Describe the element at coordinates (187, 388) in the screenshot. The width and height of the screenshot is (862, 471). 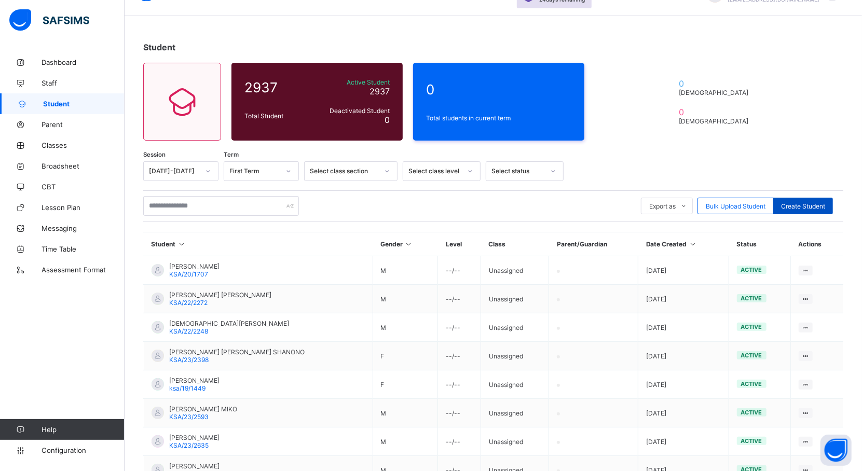
I see `span: ksa/19/1449` at that location.